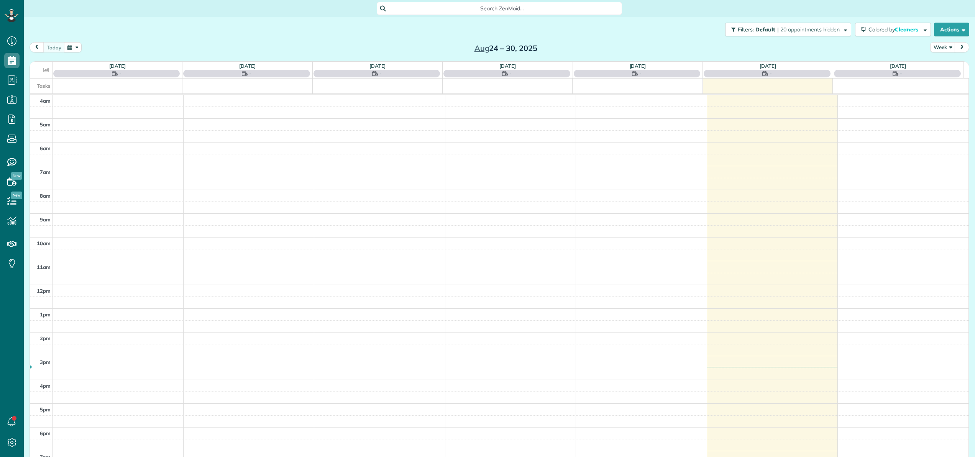 Image resolution: width=975 pixels, height=457 pixels. Describe the element at coordinates (952, 30) in the screenshot. I see `button: Actions` at that location.